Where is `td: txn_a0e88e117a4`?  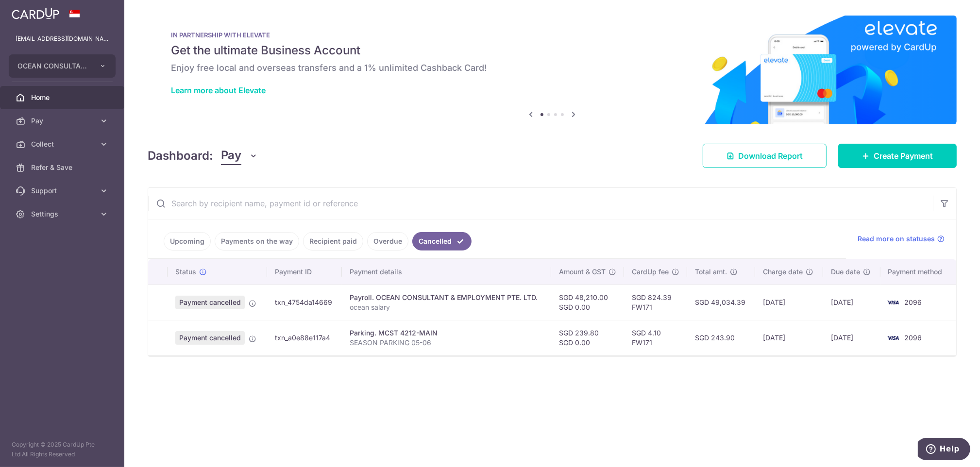 td: txn_a0e88e117a4 is located at coordinates (305, 337).